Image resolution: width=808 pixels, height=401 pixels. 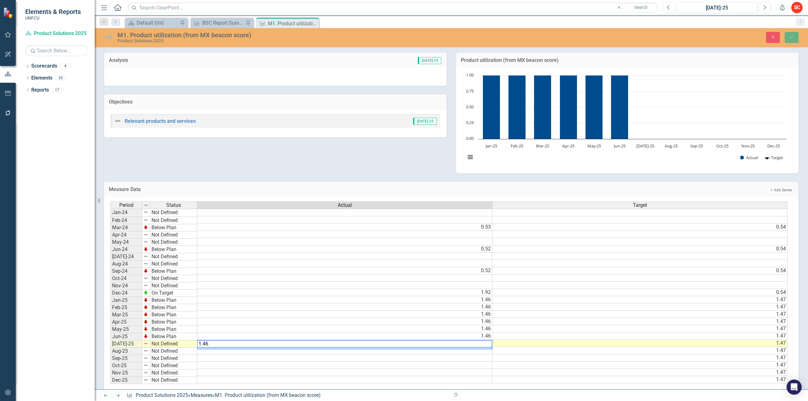 What do you see at coordinates (470, 122) in the screenshot?
I see `text: 0.25` at bounding box center [470, 122].